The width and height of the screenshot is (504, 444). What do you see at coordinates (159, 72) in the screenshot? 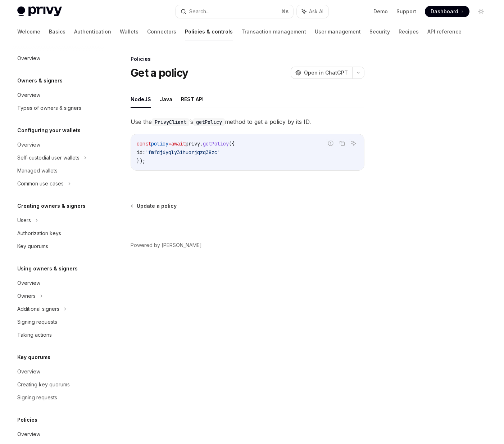
I see `h1: Get a policy` at bounding box center [159, 72].